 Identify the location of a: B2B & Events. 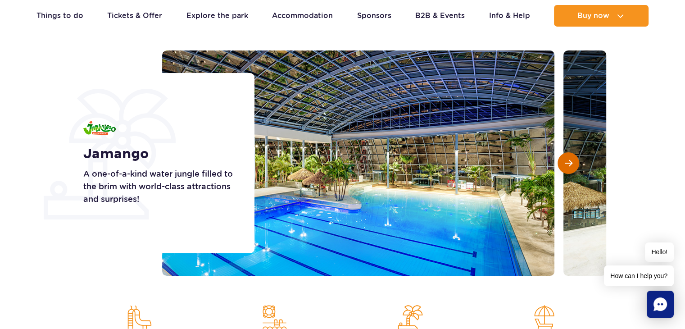
(440, 16).